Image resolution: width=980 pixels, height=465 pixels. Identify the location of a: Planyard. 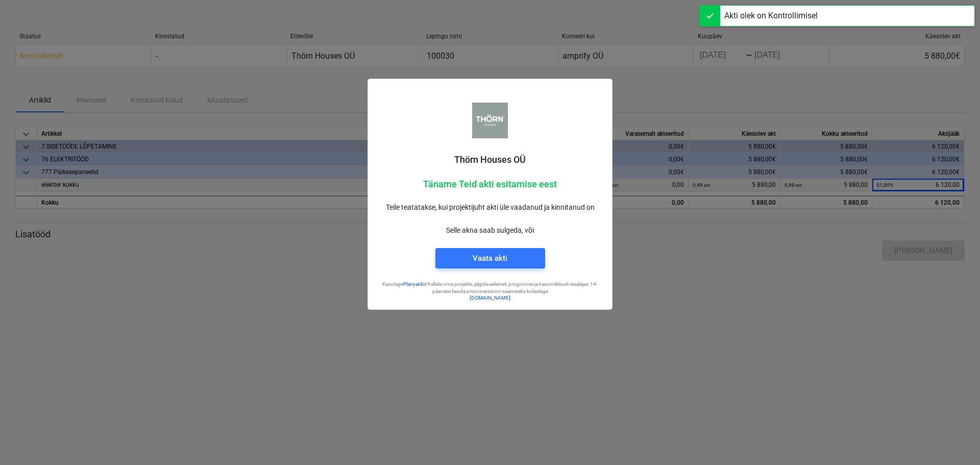
(413, 284).